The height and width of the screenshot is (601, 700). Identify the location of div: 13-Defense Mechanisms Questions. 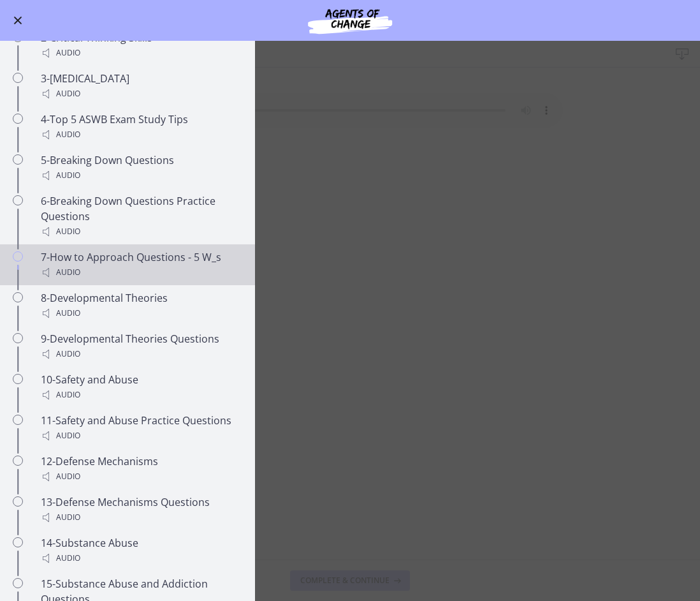
(140, 510).